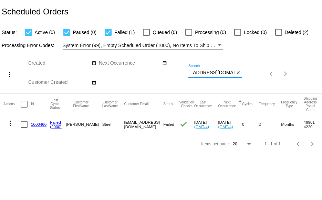 The image size is (322, 200). Describe the element at coordinates (211, 73) in the screenshot. I see `input: Search` at that location.